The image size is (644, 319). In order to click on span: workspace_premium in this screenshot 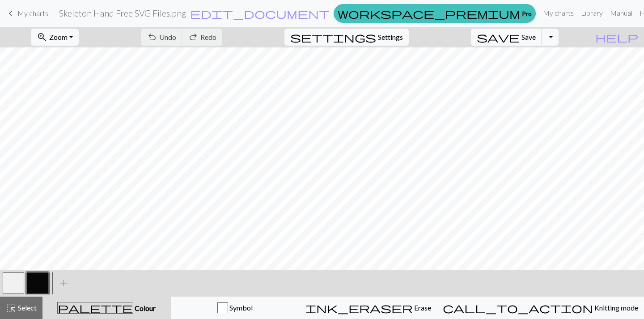, I will do `click(428, 14)`.